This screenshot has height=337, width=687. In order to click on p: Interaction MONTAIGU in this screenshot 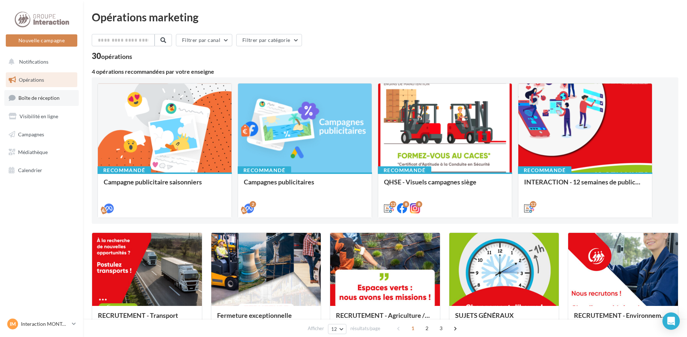, I will do `click(45, 324)`.